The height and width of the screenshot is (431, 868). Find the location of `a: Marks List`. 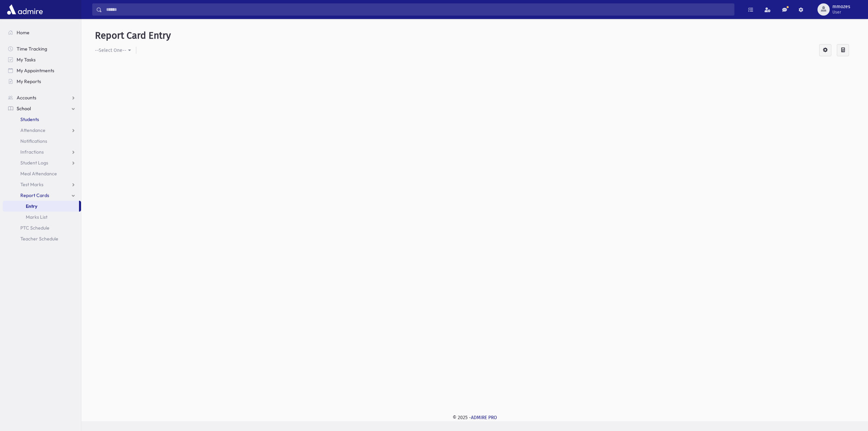

a: Marks List is located at coordinates (42, 217).